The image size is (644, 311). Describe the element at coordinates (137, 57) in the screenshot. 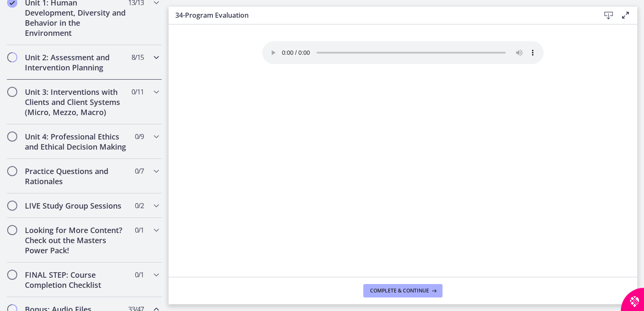

I see `span: 8 / 15` at that location.